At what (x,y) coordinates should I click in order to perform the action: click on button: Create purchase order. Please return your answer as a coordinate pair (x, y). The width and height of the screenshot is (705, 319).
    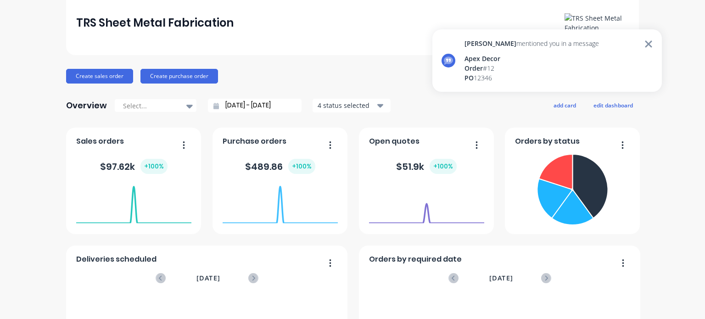
    Looking at the image, I should click on (179, 76).